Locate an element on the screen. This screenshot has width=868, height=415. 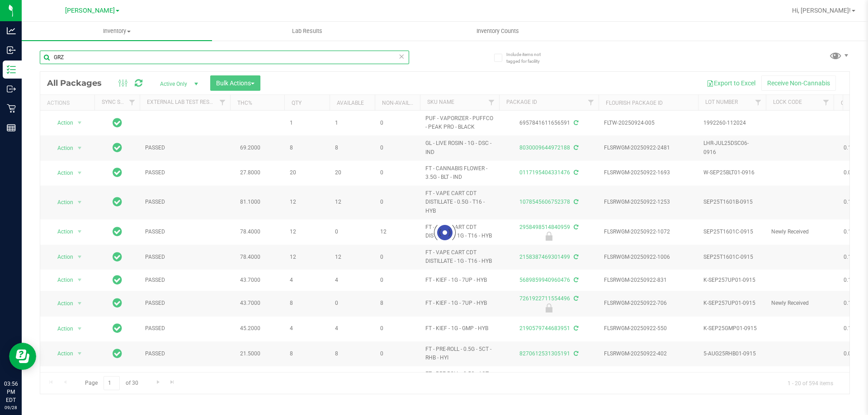
span: Clear is located at coordinates (401, 57).